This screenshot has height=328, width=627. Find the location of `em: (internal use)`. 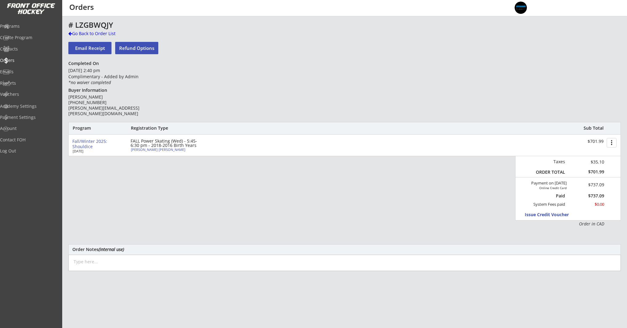

em: (internal use) is located at coordinates (111, 249).